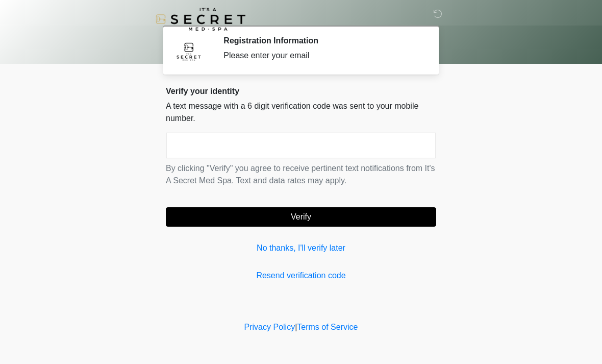 Image resolution: width=602 pixels, height=364 pixels. I want to click on button: Verify, so click(301, 217).